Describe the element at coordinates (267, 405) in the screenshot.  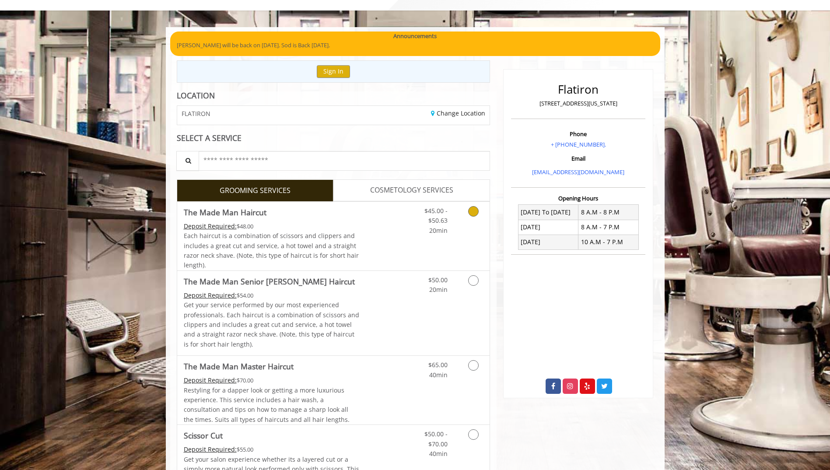
I see `span: Restyling for a dapper look or getting a more luxurious experience. This service includes a hair ...` at that location.